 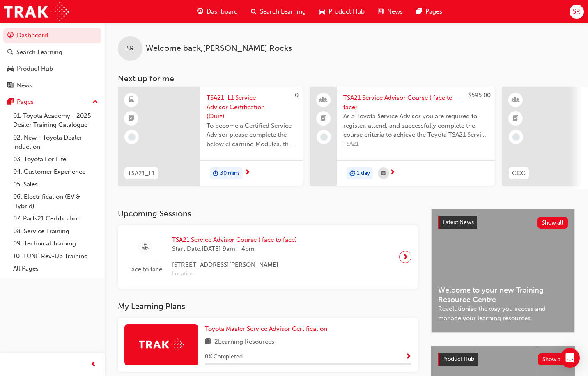 I want to click on span: 30 mins, so click(x=230, y=173).